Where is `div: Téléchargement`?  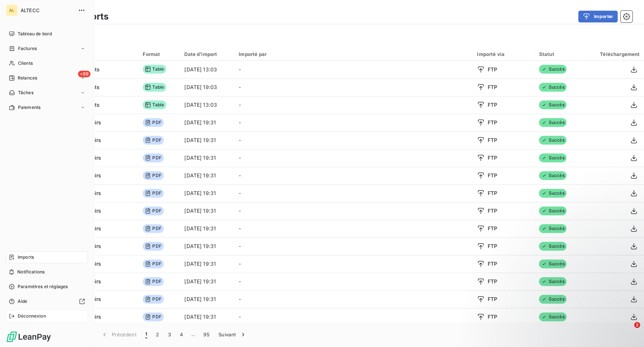 div: Téléchargement is located at coordinates (613, 54).